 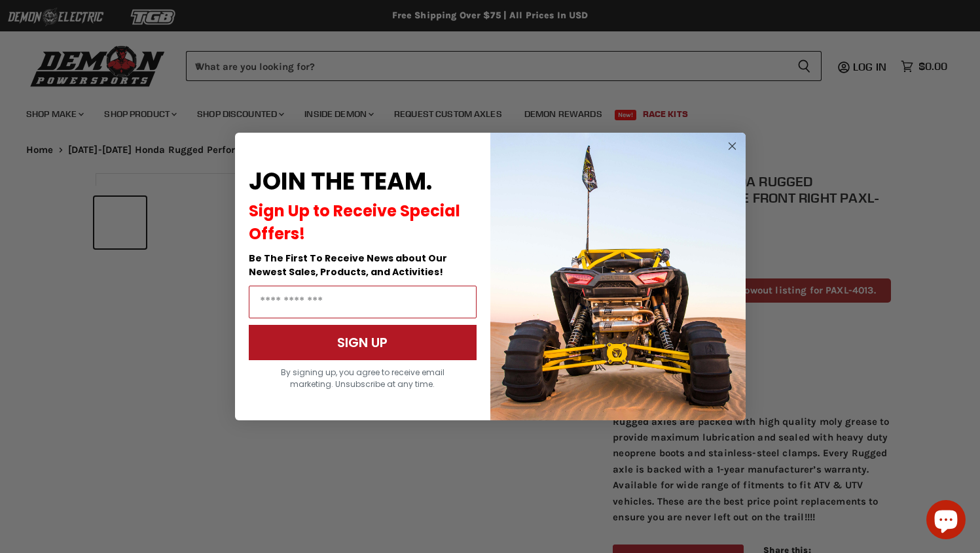 I want to click on span: By signing up, you agree to receive email marketing. Unsubscribe at any time., so click(x=363, y=378).